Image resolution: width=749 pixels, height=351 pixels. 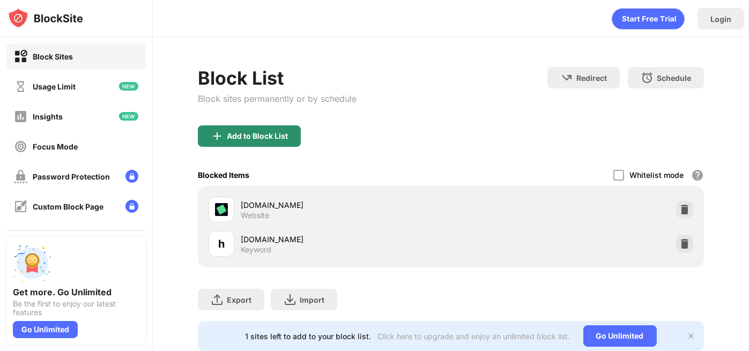 What do you see at coordinates (721, 19) in the screenshot?
I see `div: Login` at bounding box center [721, 19].